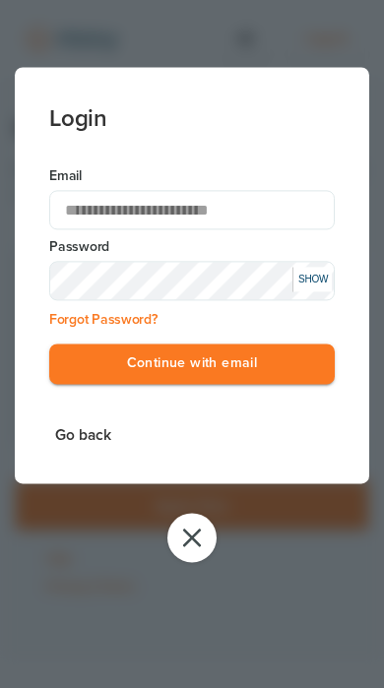 This screenshot has width=384, height=688. Describe the element at coordinates (192, 537) in the screenshot. I see `button: Close` at that location.